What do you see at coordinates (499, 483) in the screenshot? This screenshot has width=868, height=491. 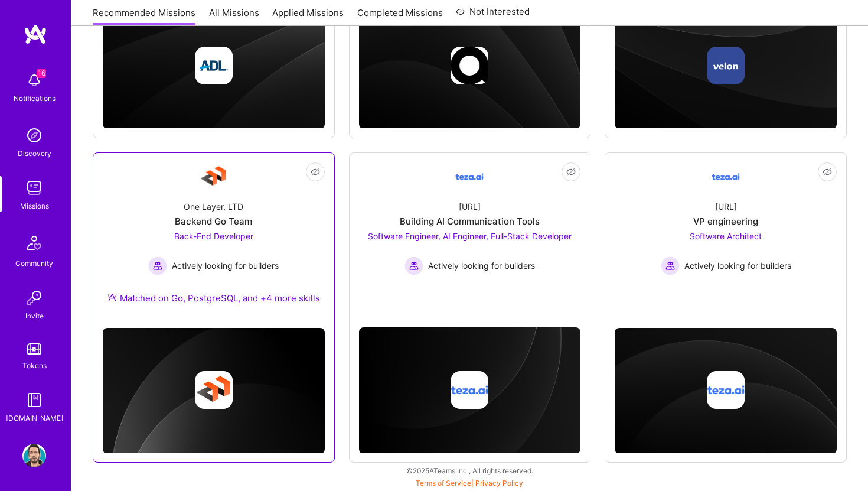 I see `a: Privacy Policy` at bounding box center [499, 483].